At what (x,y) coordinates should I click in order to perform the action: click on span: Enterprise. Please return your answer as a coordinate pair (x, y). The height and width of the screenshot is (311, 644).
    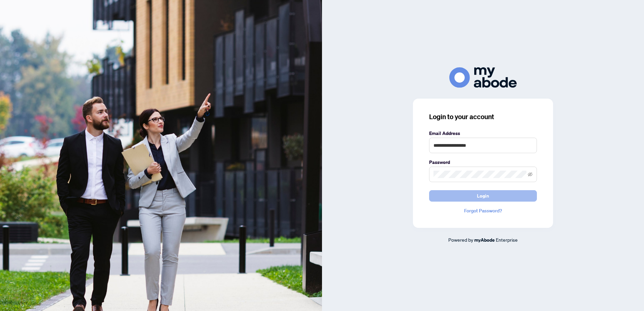
    Looking at the image, I should click on (507, 240).